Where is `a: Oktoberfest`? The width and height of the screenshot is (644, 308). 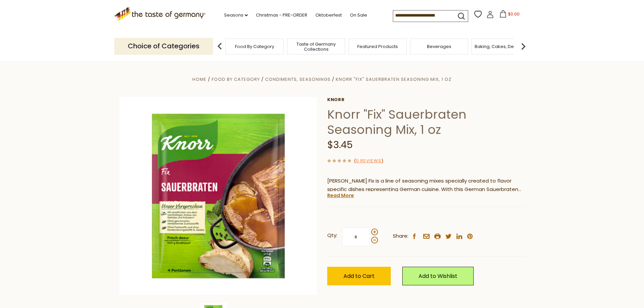
a: Oktoberfest is located at coordinates (328, 15).